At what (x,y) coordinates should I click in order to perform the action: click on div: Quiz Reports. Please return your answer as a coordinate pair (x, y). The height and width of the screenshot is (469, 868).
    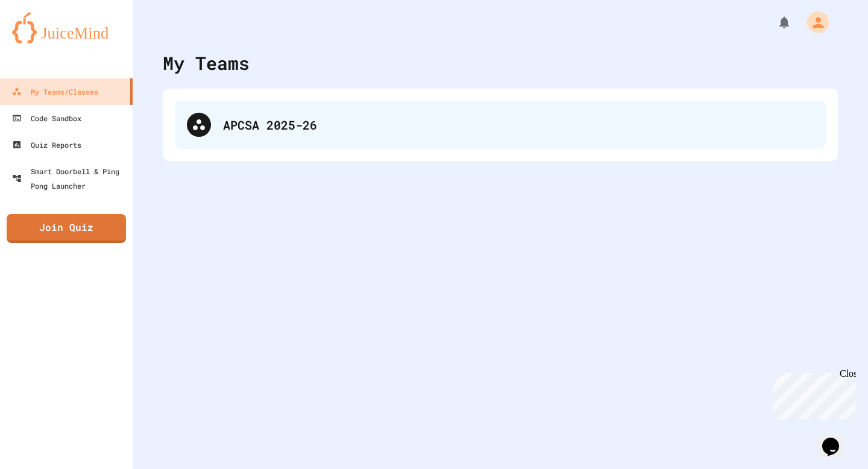
    Looking at the image, I should click on (47, 145).